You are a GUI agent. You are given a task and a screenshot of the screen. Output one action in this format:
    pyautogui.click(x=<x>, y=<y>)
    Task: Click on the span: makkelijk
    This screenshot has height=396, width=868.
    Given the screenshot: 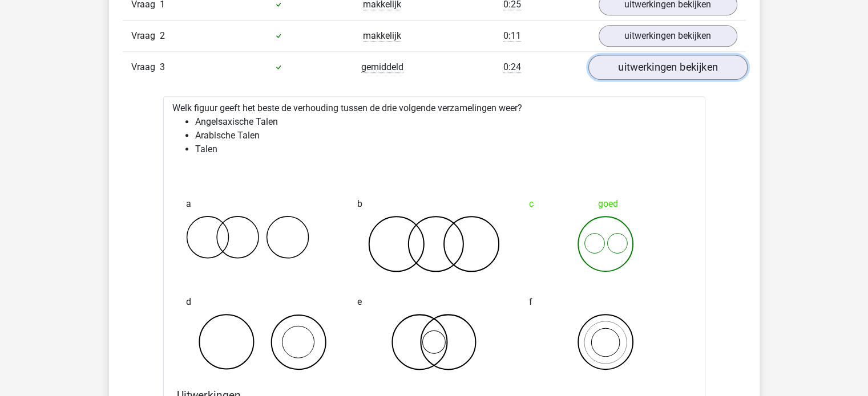 What is the action you would take?
    pyautogui.click(x=382, y=36)
    